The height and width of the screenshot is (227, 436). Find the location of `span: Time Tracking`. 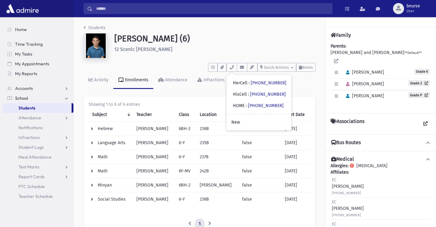

span: Time Tracking is located at coordinates (29, 44).